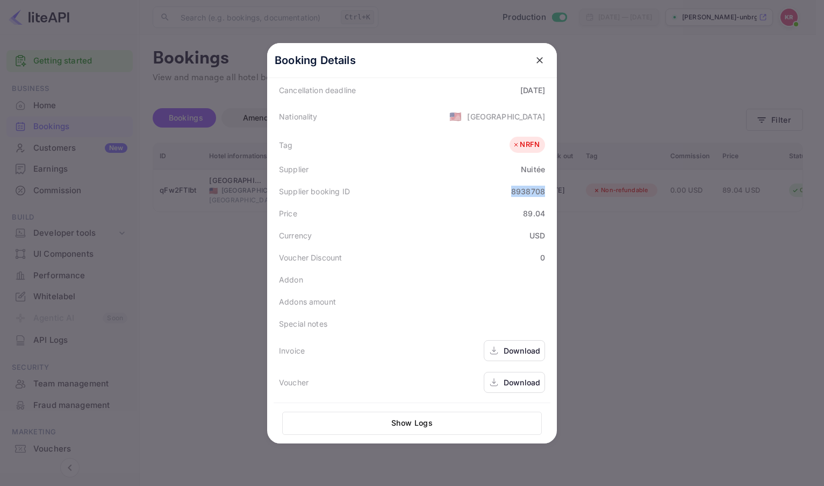 The height and width of the screenshot is (486, 824). Describe the element at coordinates (292, 350) in the screenshot. I see `div: Invoice` at that location.